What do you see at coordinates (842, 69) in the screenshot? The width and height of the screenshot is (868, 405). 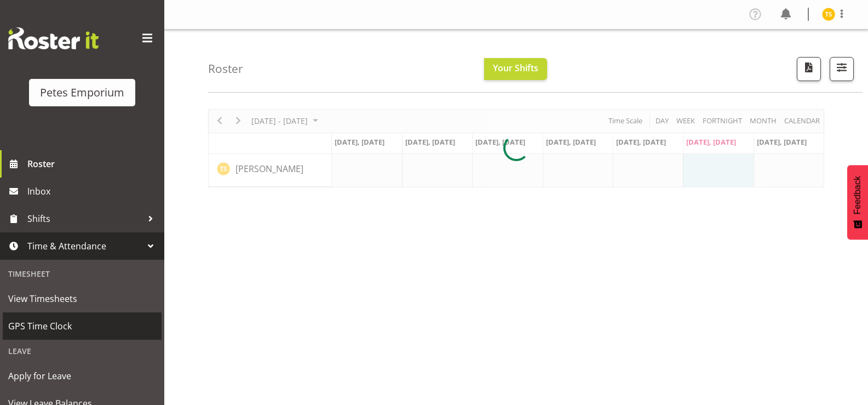 I see `button: Filter Shifts` at bounding box center [842, 69].